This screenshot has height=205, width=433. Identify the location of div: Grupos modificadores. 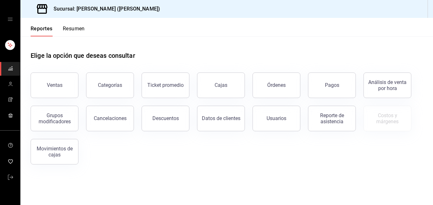
(55, 118).